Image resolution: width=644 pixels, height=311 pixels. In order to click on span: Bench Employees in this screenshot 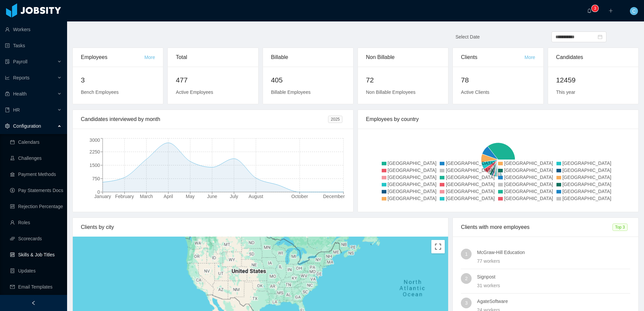, I will do `click(100, 92)`.